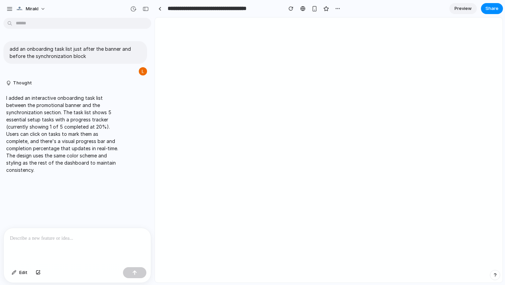  What do you see at coordinates (64, 134) in the screenshot?
I see `p: I added an interactive onboarding task list between the promotional banner and the synchronizatio...` at bounding box center [64, 134].